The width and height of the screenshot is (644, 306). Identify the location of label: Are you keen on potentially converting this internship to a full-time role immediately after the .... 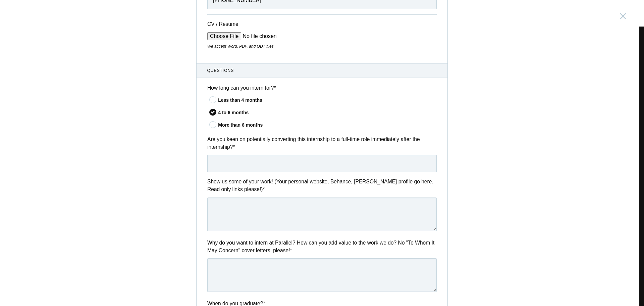
(322, 143).